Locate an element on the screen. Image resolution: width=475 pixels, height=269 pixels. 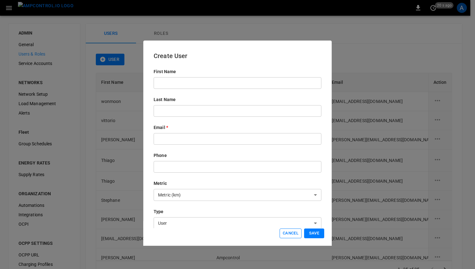
p: Type is located at coordinates (237, 212).